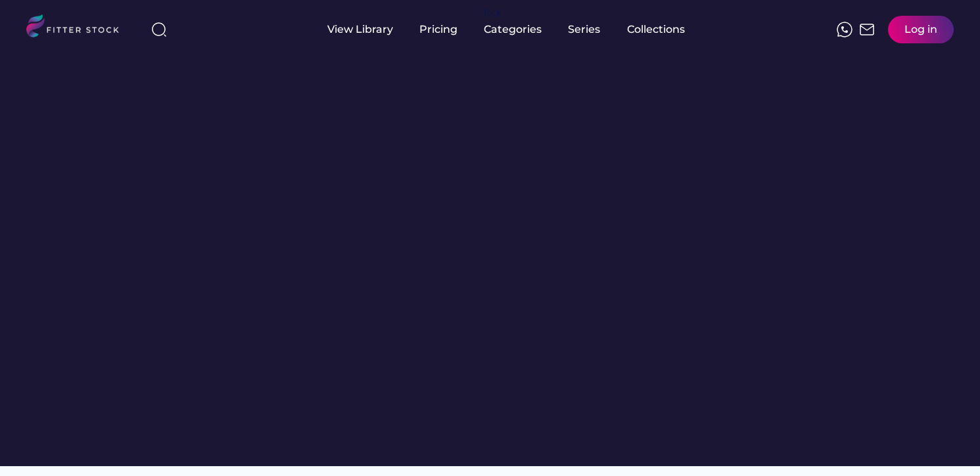 This screenshot has height=476, width=980. What do you see at coordinates (78, 27) in the screenshot?
I see `img: LOGO.svg` at bounding box center [78, 27].